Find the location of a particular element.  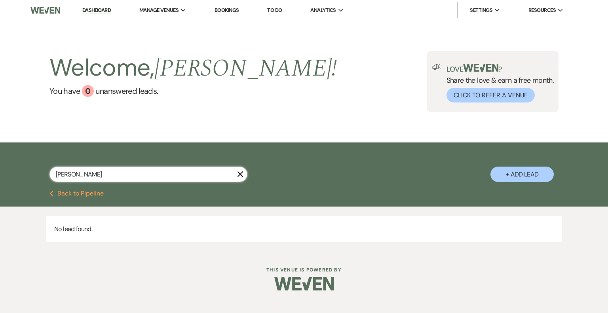

span: Manage Venues is located at coordinates (159, 10).